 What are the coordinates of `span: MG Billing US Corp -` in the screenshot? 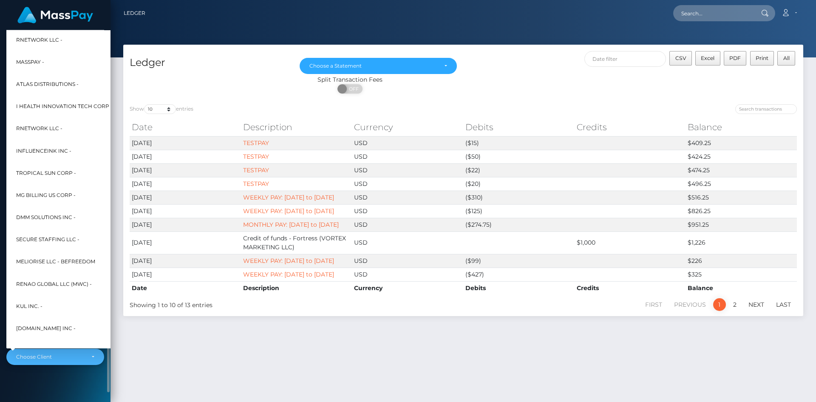 It's located at (46, 195).